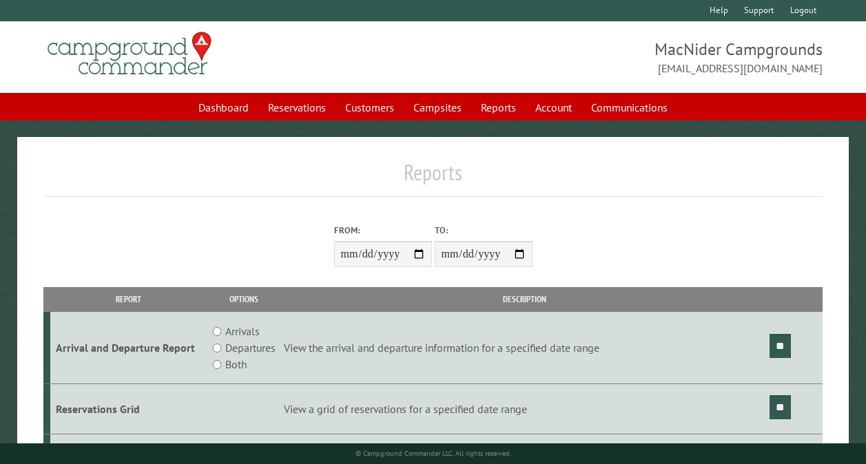  Describe the element at coordinates (223, 107) in the screenshot. I see `a: Dashboard` at that location.